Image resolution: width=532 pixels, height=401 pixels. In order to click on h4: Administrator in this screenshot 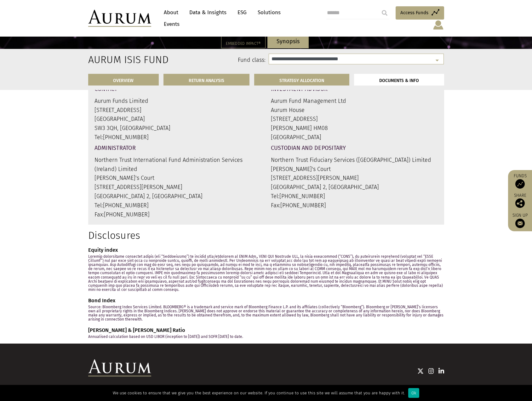, I will do `click(178, 148)`.